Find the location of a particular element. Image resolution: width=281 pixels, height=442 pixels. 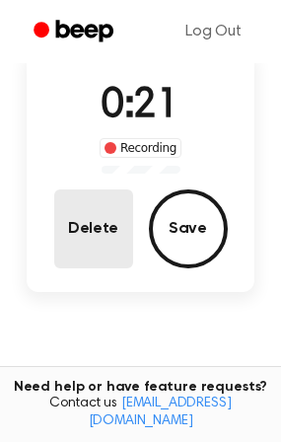

div: Recording is located at coordinates (140, 148).